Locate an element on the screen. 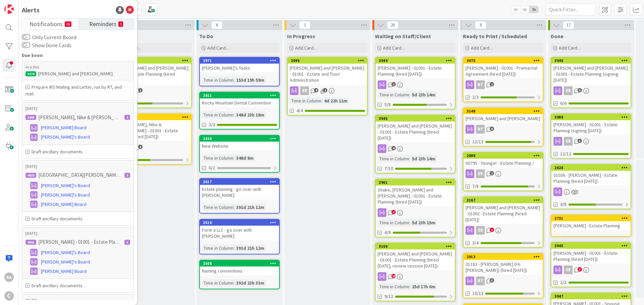  span: 1x is located at coordinates (515, 9).